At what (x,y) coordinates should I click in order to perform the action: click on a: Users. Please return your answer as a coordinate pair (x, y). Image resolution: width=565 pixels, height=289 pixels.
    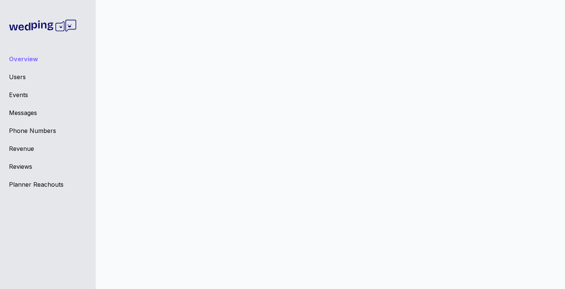
    Looking at the image, I should click on (48, 77).